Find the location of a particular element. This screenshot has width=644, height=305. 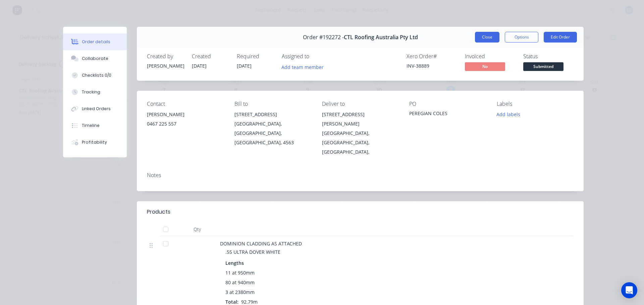

span: Total: is located at coordinates (232, 302).